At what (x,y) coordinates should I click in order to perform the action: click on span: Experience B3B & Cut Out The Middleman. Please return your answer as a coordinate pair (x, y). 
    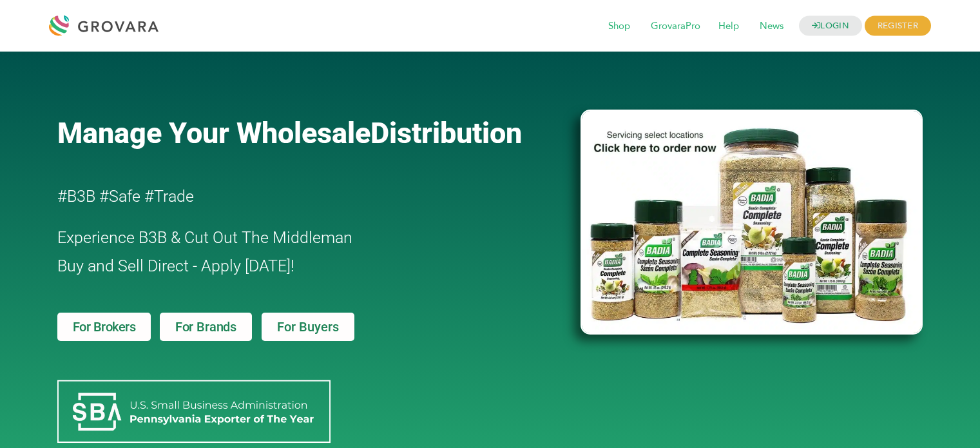
    Looking at the image, I should click on (205, 237).